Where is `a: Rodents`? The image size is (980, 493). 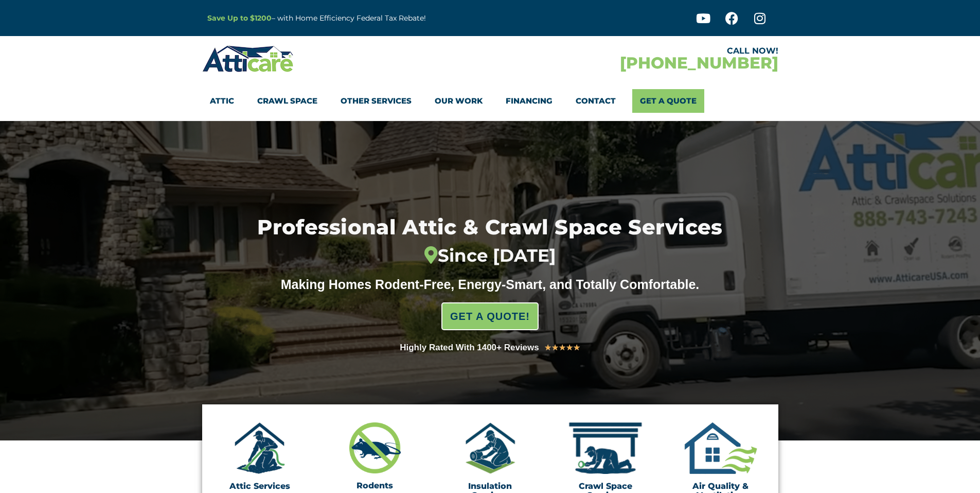 a: Rodents is located at coordinates (375, 485).